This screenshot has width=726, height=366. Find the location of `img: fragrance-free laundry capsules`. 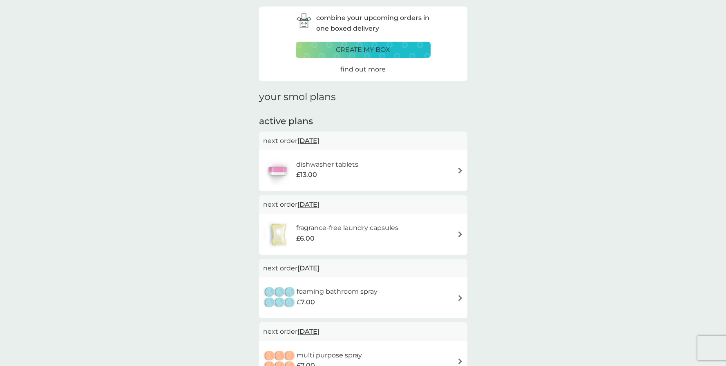

img: fragrance-free laundry capsules is located at coordinates (279, 235).